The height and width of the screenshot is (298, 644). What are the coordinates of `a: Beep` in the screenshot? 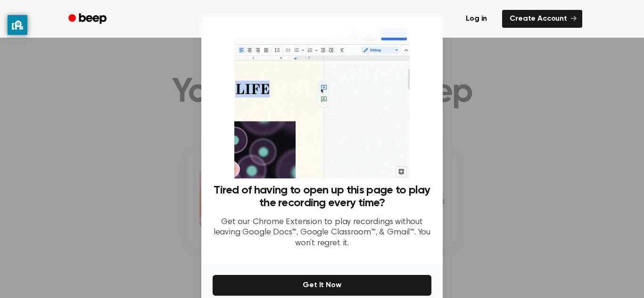 It's located at (88, 19).